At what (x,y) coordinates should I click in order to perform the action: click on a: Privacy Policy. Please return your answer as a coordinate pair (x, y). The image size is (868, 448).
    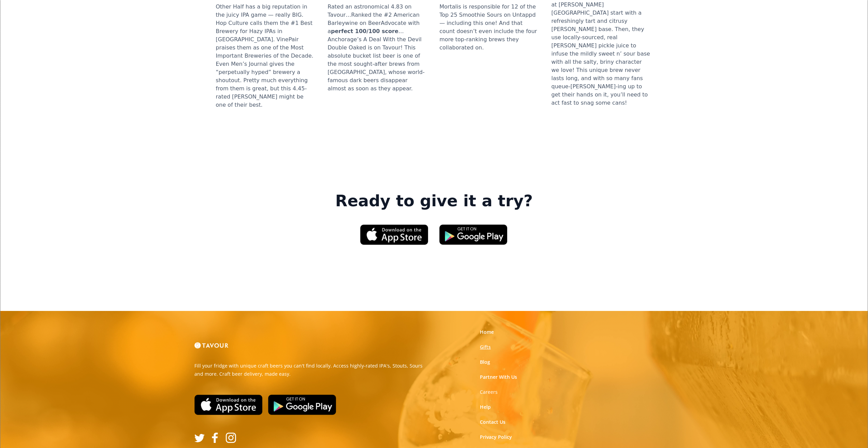
    Looking at the image, I should click on (496, 437).